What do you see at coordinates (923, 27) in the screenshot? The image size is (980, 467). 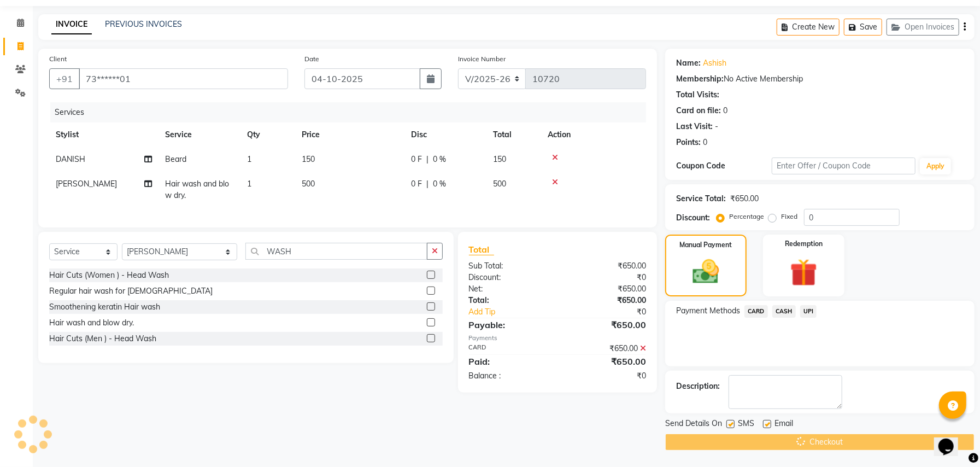 I see `button: Open Invoices` at bounding box center [923, 27].